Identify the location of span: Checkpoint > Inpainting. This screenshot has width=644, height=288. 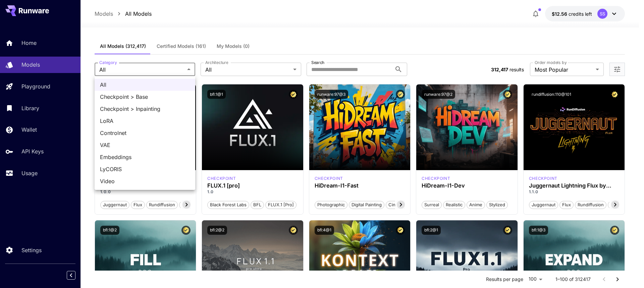
(145, 109).